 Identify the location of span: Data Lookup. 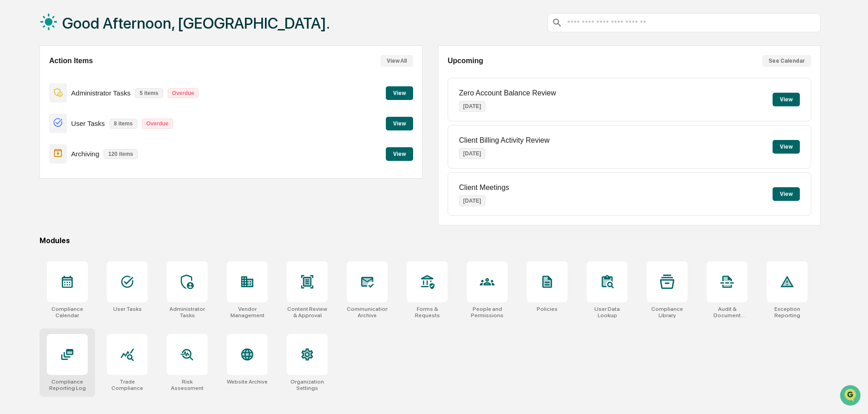
(38, 137).